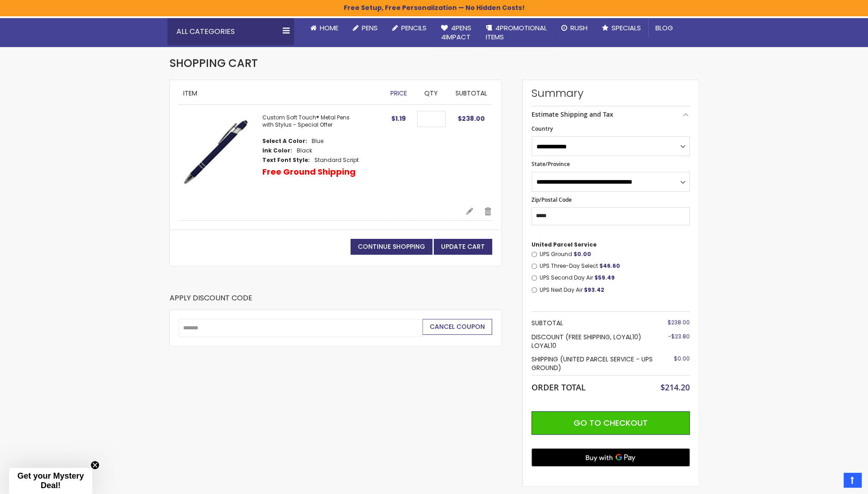 The height and width of the screenshot is (494, 868). Describe the element at coordinates (627, 27) in the screenshot. I see `span: Specials` at that location.